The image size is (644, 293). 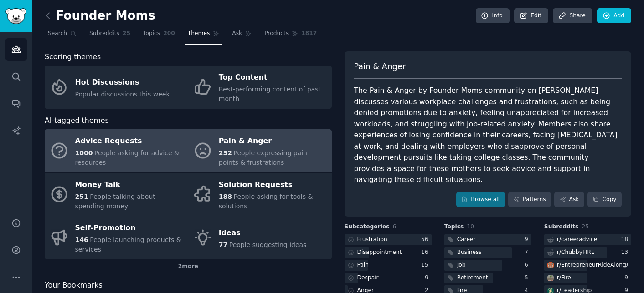 What do you see at coordinates (116, 87) in the screenshot?
I see `a: Hot DiscussionsPopular discussions this week` at bounding box center [116, 87].